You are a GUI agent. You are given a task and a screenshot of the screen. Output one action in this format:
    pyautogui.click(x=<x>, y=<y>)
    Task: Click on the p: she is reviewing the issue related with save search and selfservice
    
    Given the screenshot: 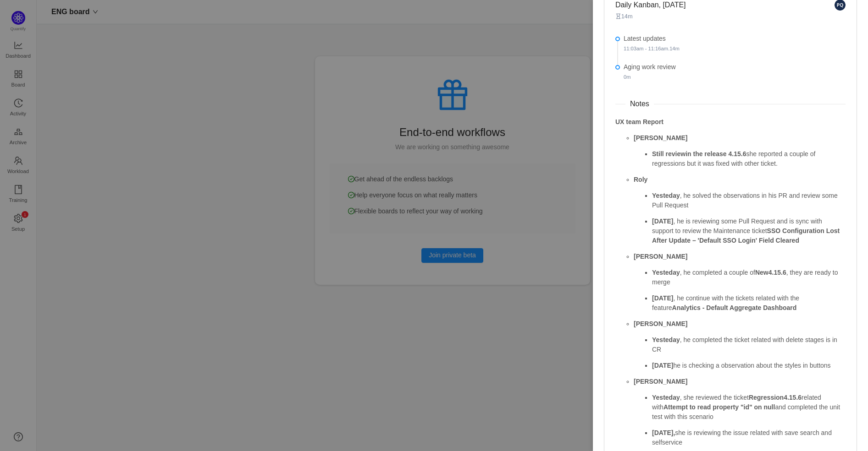 What is the action you would take?
    pyautogui.click(x=748, y=438)
    